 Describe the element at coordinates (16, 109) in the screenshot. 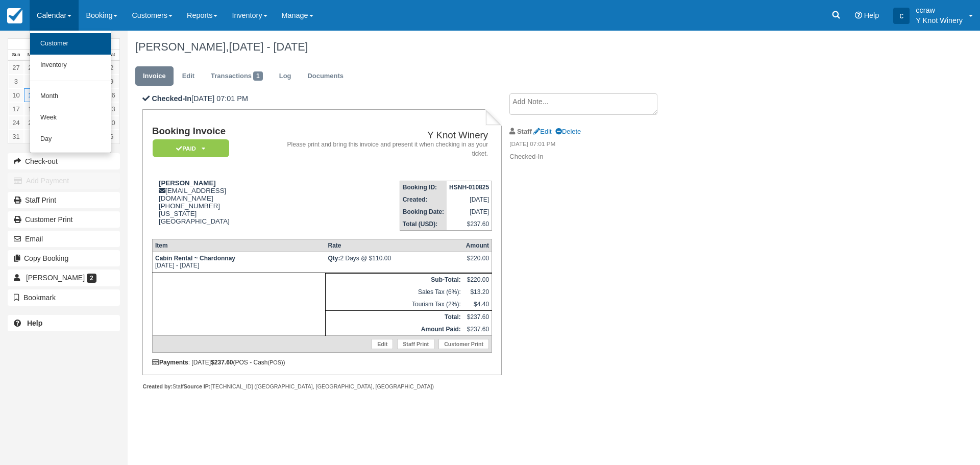

I see `a: 17` at that location.